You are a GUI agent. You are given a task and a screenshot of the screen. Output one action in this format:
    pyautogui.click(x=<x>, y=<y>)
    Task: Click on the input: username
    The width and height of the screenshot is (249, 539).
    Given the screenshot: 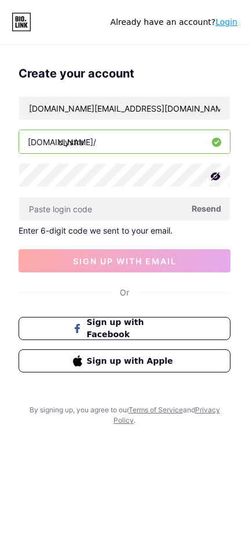 What is the action you would take?
    pyautogui.click(x=124, y=142)
    